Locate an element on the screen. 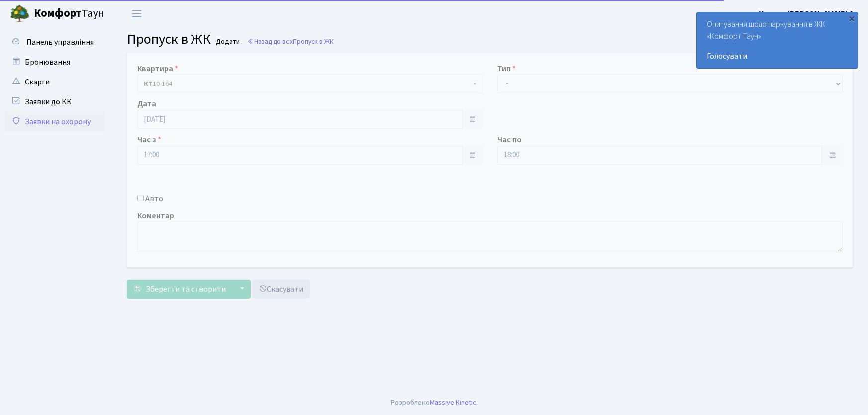  label: Авто is located at coordinates (154, 199).